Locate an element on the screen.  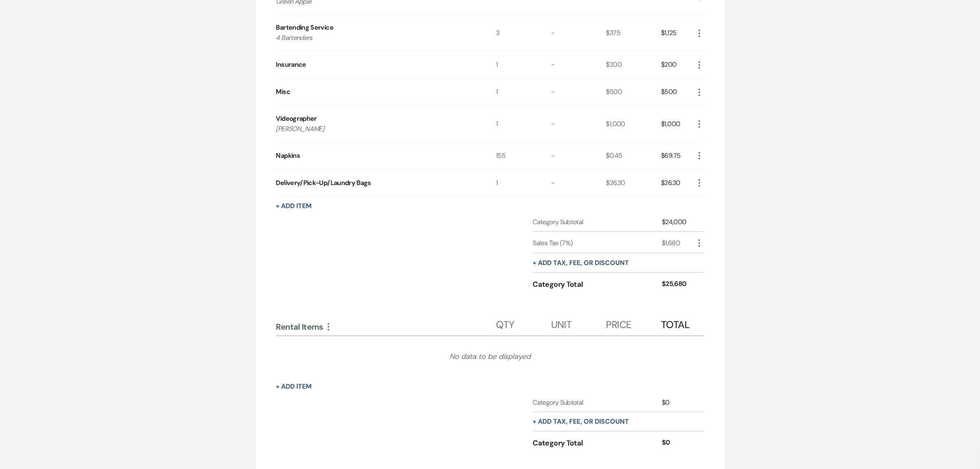
div: $24,000 is located at coordinates (678, 222).